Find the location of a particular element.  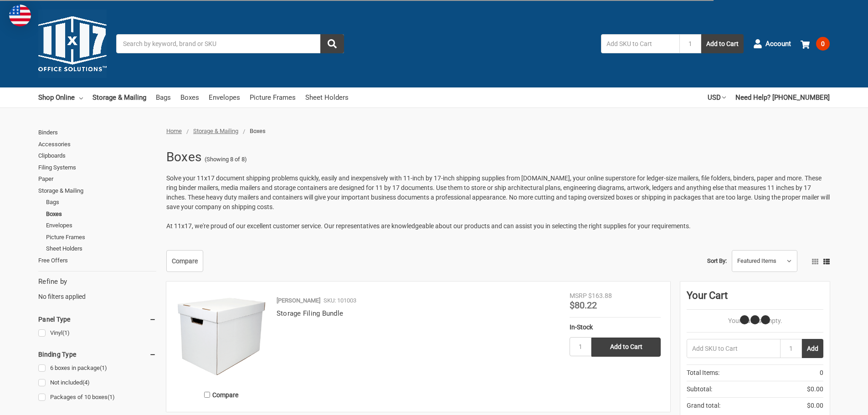

button: Add to Cart is located at coordinates (723, 43).